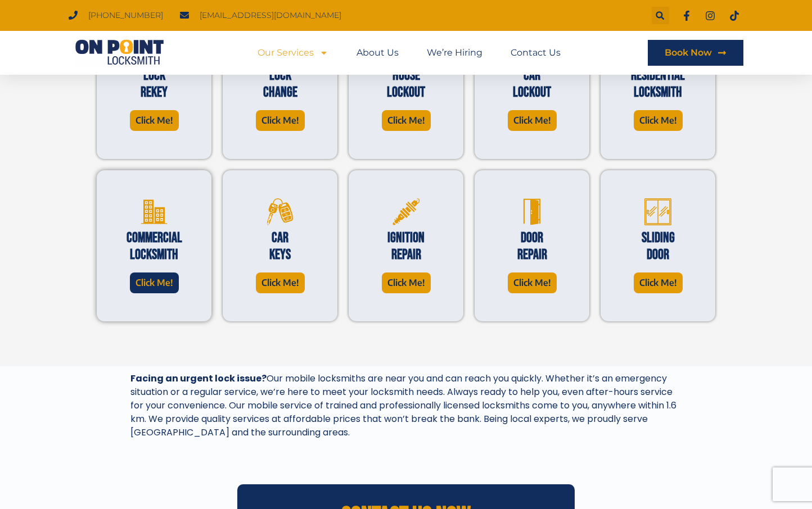 This screenshot has height=509, width=812. I want to click on h2: Car Lockout, so click(532, 84).